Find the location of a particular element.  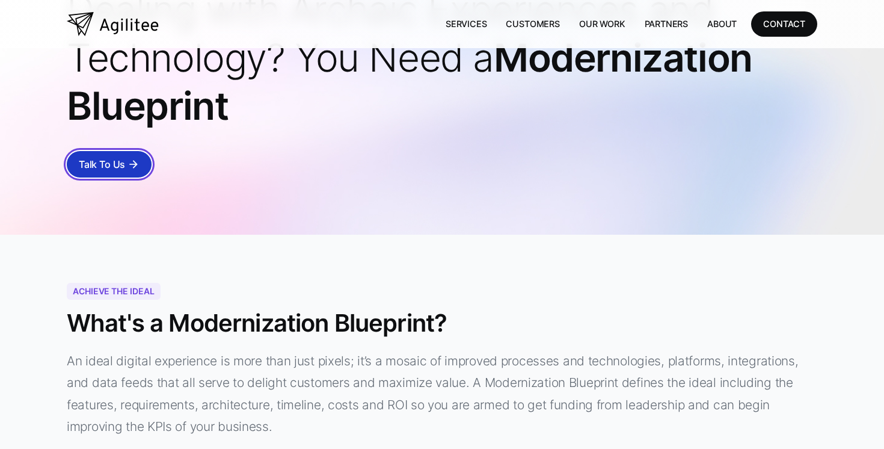

a: CONTACT is located at coordinates (785, 23).